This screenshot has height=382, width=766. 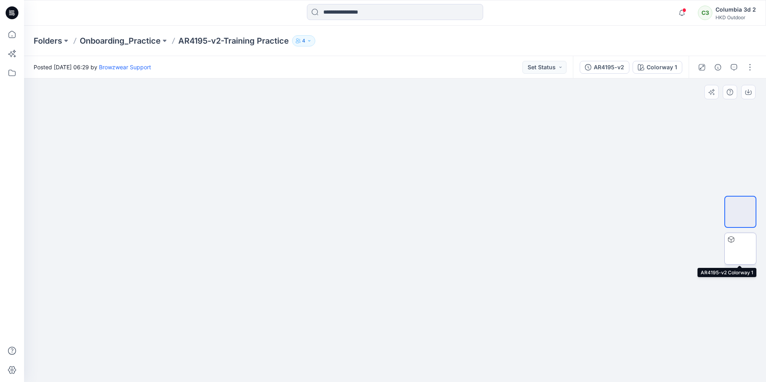 What do you see at coordinates (662, 67) in the screenshot?
I see `div: Colorway 1` at bounding box center [662, 67].